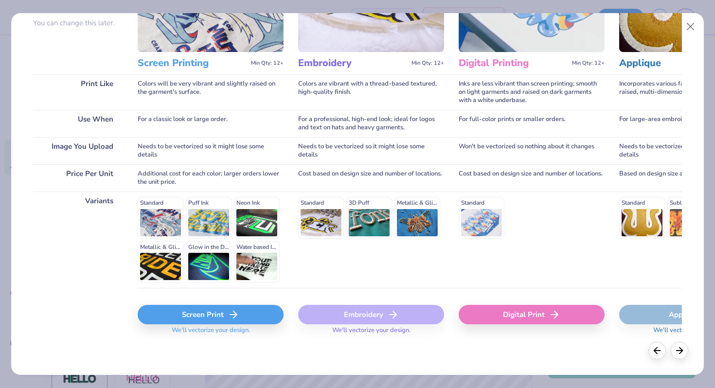 This screenshot has width=715, height=388. I want to click on h3: Digital Printing, so click(513, 63).